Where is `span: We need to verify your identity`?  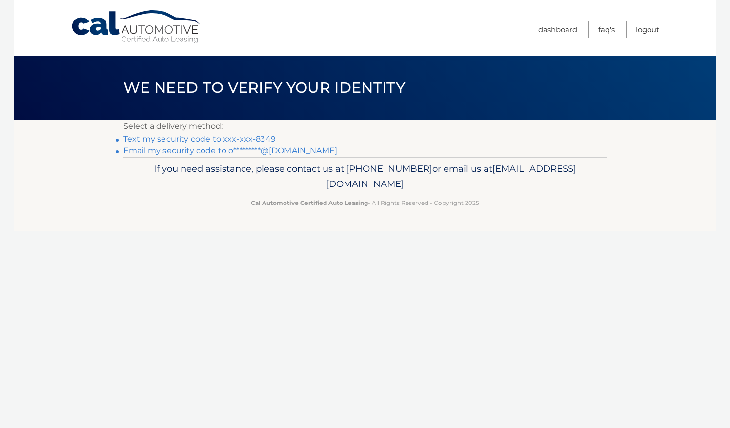 span: We need to verify your identity is located at coordinates (264, 87).